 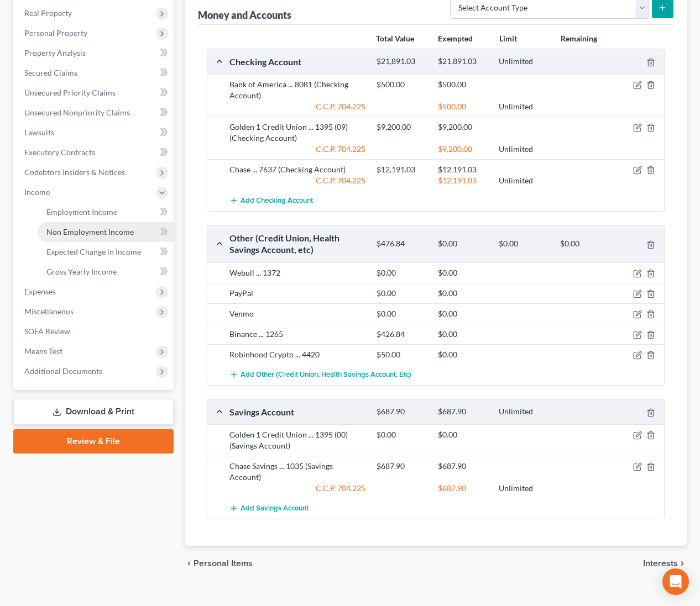 What do you see at coordinates (218, 563) in the screenshot?
I see `button: chevron_left Personal Items` at bounding box center [218, 563].